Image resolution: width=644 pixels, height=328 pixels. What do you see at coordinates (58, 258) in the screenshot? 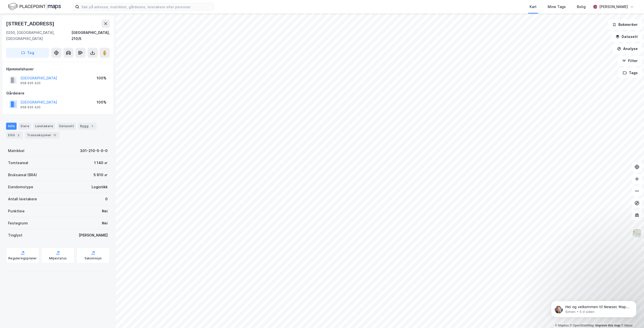
I see `div: Miljøstatus` at bounding box center [58, 258].